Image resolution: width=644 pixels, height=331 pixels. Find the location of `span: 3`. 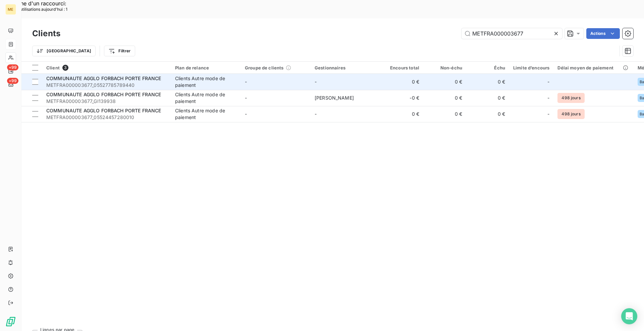

span: 3 is located at coordinates (66, 68).